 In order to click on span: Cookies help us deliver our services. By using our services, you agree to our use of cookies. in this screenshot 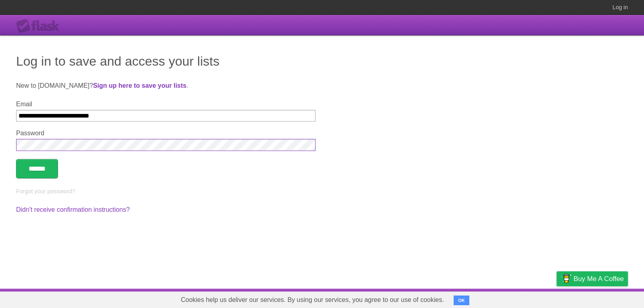, I will do `click(312, 300)`.